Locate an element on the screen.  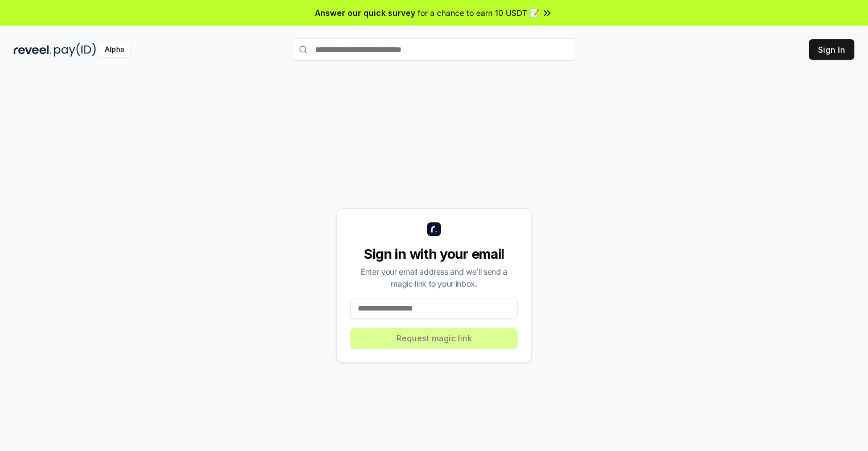
button: Sign In is located at coordinates (832, 49).